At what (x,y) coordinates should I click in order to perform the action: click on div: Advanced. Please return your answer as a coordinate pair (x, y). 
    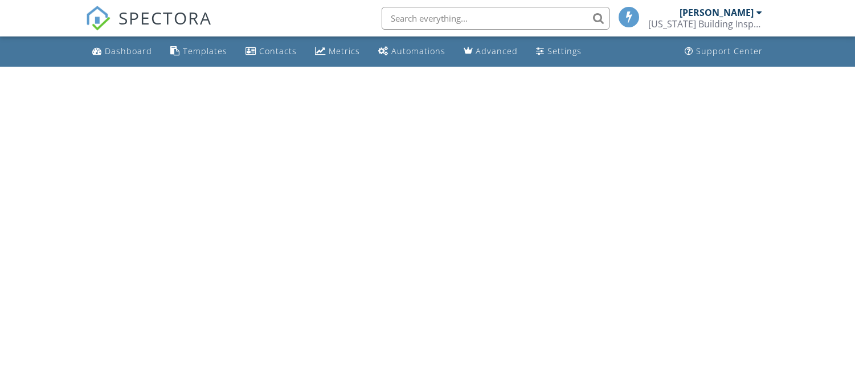
    Looking at the image, I should click on (497, 51).